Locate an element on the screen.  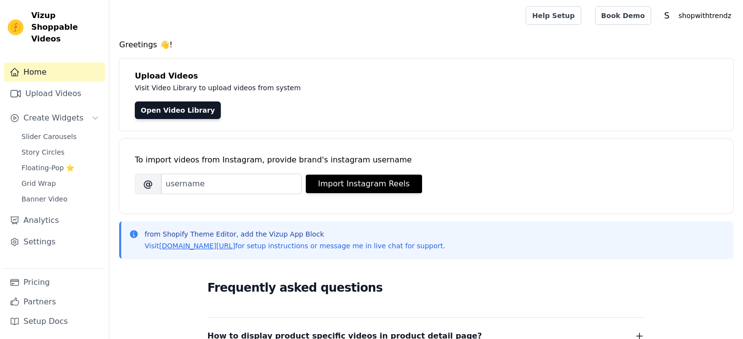
p: Visit for setup instructions or message me in live chat for support. is located at coordinates (294, 246).